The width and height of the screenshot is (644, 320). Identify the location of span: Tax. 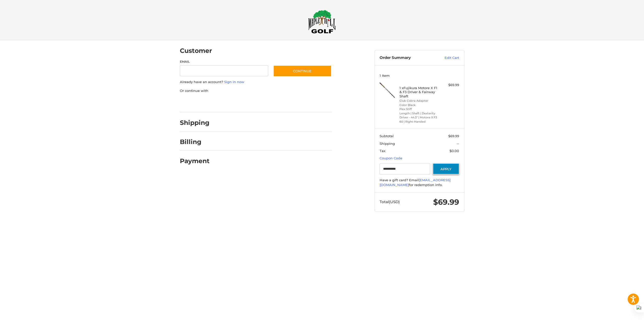
(382, 151).